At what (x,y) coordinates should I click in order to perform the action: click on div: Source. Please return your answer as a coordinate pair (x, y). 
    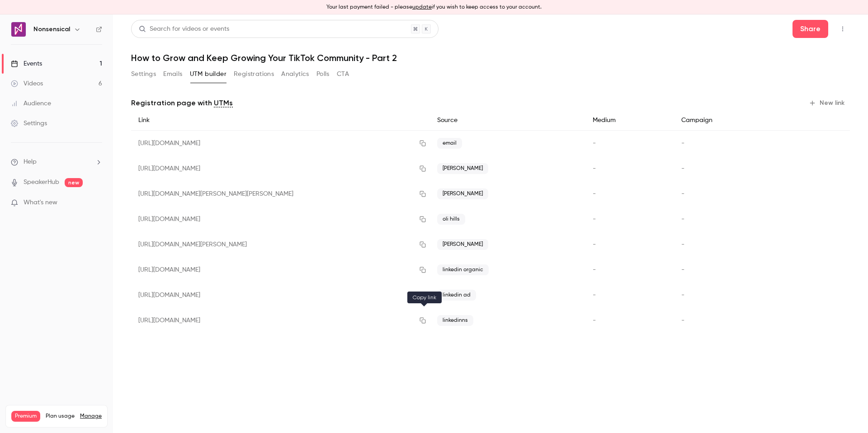
    Looking at the image, I should click on (508, 120).